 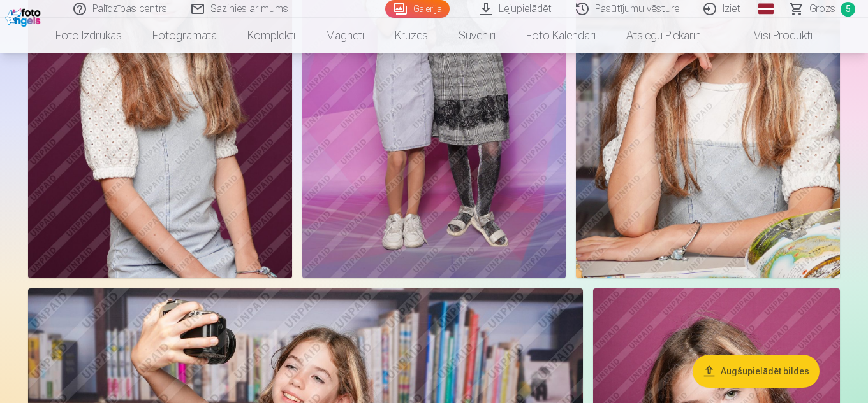 I want to click on span: 5, so click(x=848, y=9).